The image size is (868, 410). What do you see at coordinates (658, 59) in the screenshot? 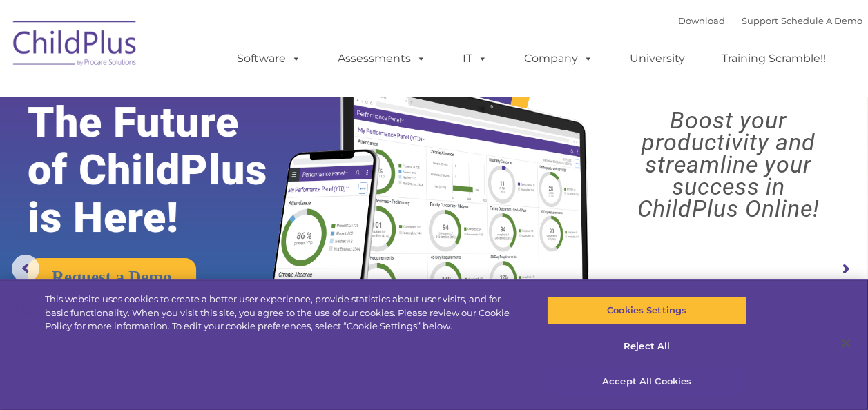
I see `a: University` at bounding box center [658, 59].